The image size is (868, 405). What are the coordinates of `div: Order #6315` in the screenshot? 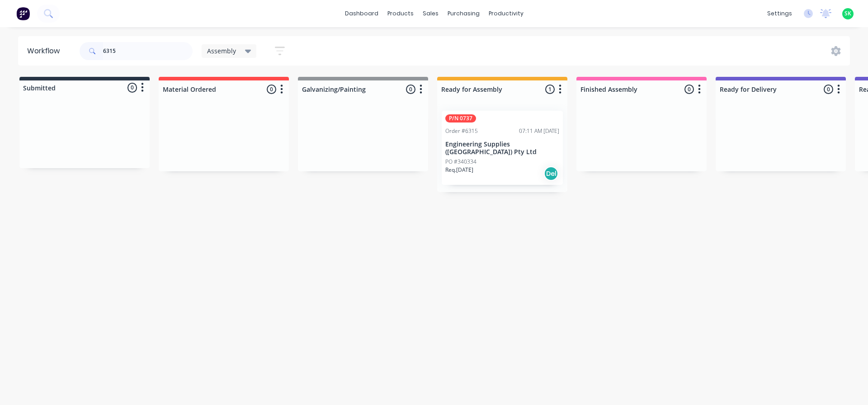 It's located at (462, 131).